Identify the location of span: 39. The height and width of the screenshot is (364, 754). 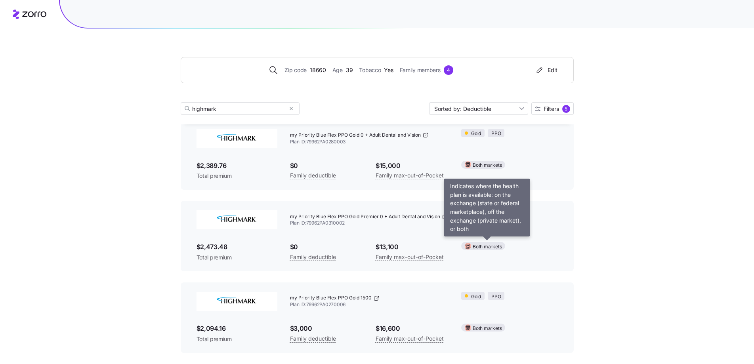
(349, 70).